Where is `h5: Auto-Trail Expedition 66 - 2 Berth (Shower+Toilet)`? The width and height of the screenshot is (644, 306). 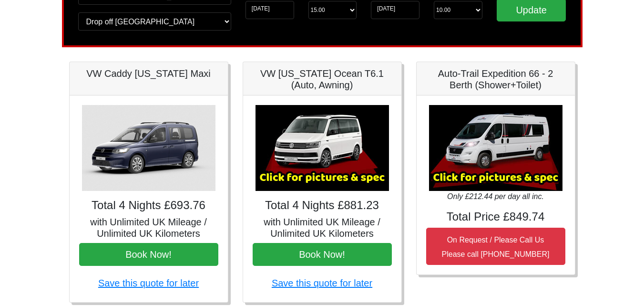
h5: Auto-Trail Expedition 66 - 2 Berth (Shower+Toilet) is located at coordinates (496, 79).